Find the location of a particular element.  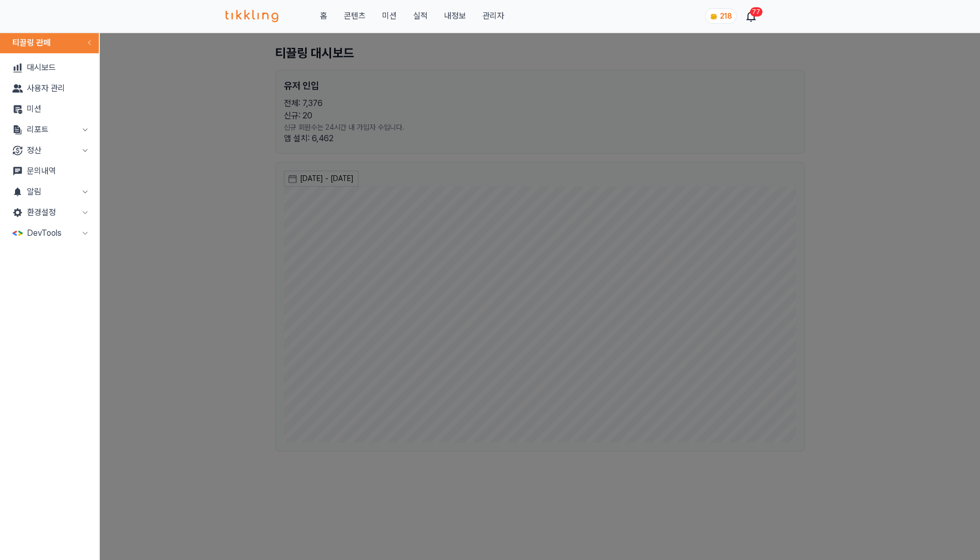

div: 77 is located at coordinates (756, 12).